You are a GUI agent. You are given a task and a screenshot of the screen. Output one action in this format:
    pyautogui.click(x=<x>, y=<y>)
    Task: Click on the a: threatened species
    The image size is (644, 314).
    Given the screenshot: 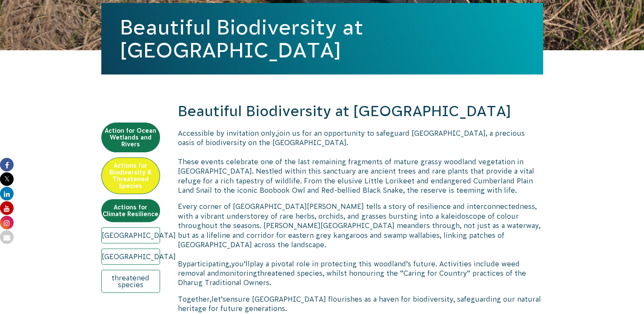 What is the action you would take?
    pyautogui.click(x=131, y=282)
    